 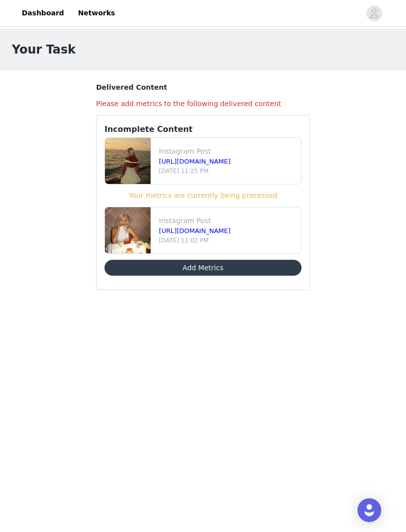 I want to click on h1: Your Task, so click(x=43, y=50).